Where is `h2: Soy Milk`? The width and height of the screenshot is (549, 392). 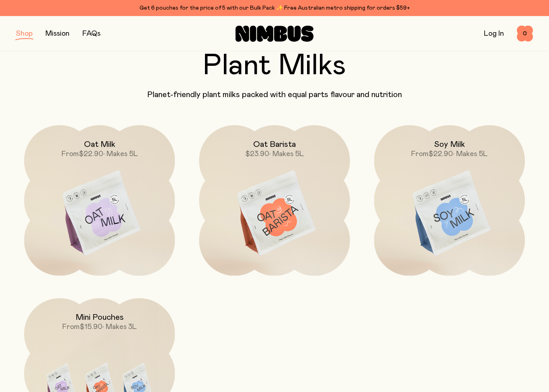 h2: Soy Milk is located at coordinates (450, 144).